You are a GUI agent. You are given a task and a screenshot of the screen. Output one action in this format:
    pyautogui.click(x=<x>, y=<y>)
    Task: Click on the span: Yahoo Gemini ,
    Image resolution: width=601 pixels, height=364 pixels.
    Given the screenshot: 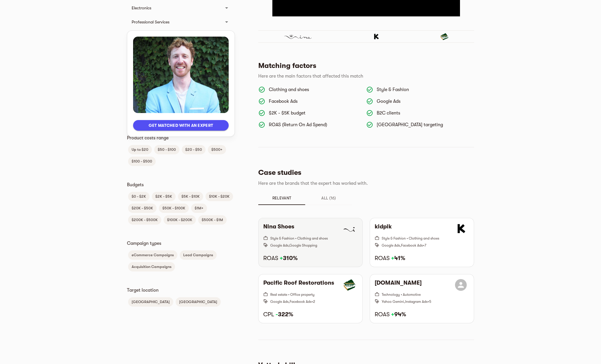 What is the action you would take?
    pyautogui.click(x=393, y=301)
    